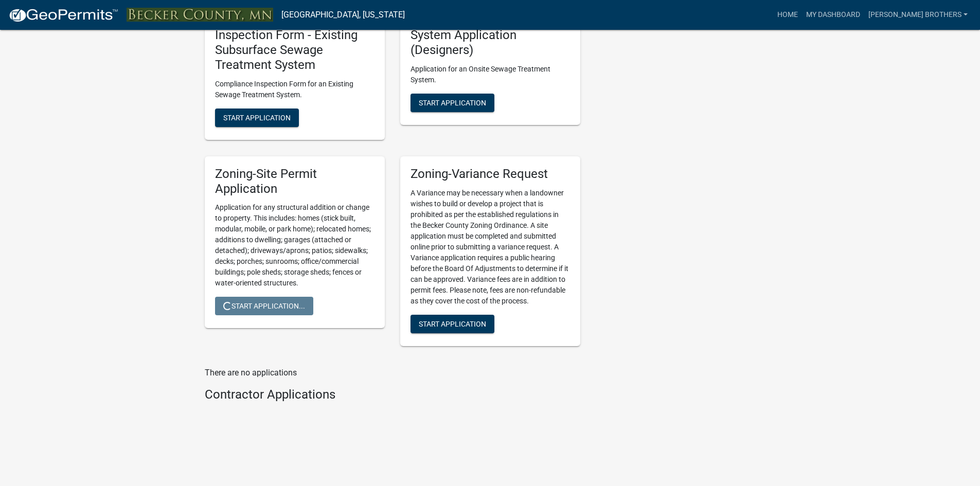 The height and width of the screenshot is (486, 980). I want to click on a: Home, so click(788, 15).